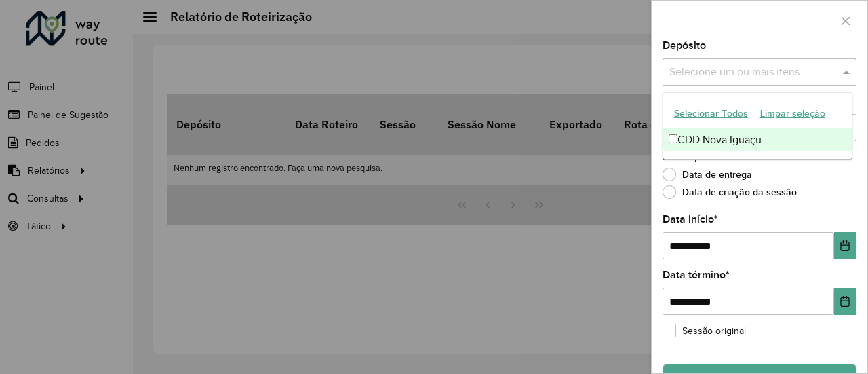  I want to click on label: Data término, so click(696, 275).